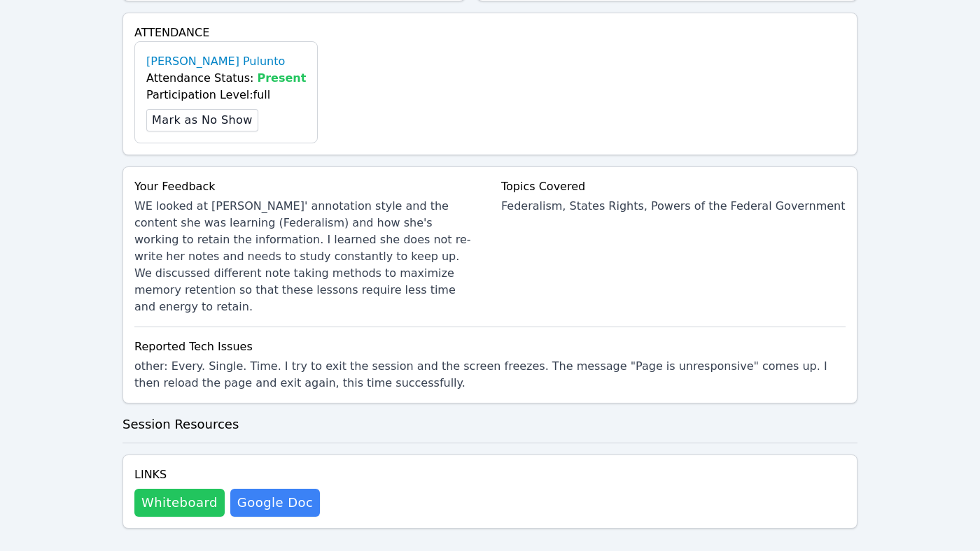  What do you see at coordinates (179, 503) in the screenshot?
I see `button: Whiteboard` at bounding box center [179, 503].